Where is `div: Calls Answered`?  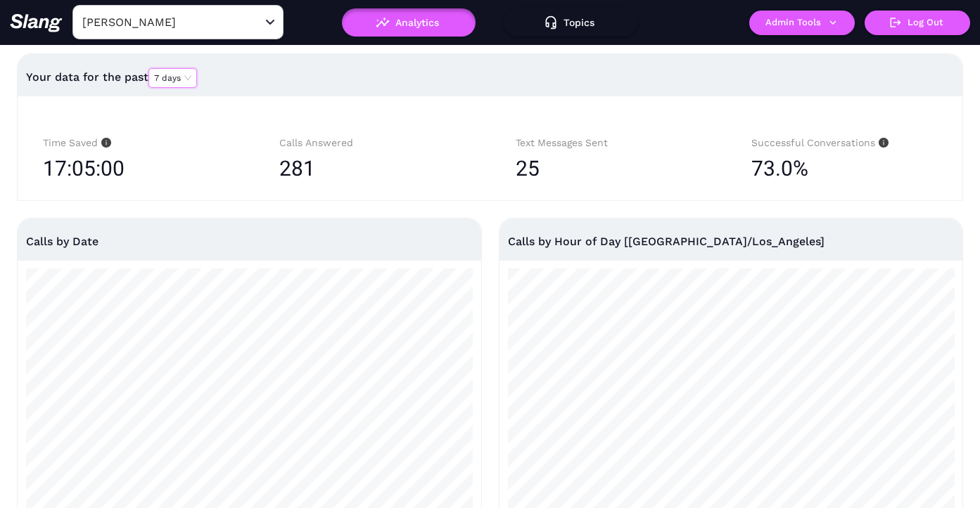 div: Calls Answered is located at coordinates (372, 142).